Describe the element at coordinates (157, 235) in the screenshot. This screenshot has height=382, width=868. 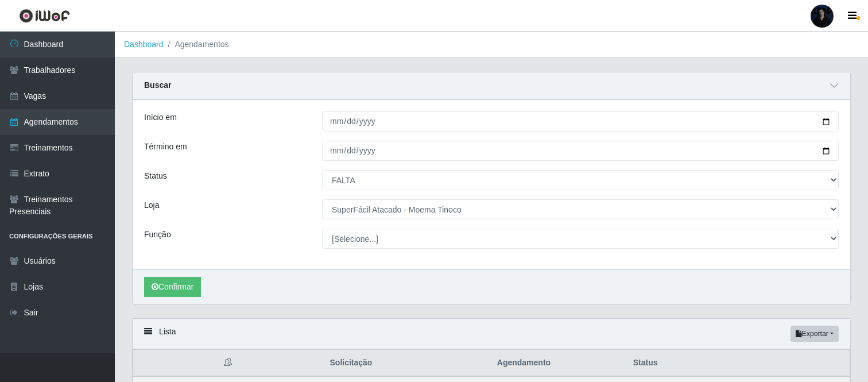
I see `label: Função` at that location.